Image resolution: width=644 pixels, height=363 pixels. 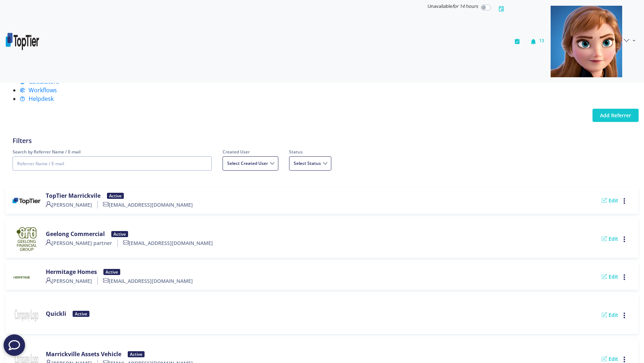 I want to click on span: 13, so click(x=541, y=40).